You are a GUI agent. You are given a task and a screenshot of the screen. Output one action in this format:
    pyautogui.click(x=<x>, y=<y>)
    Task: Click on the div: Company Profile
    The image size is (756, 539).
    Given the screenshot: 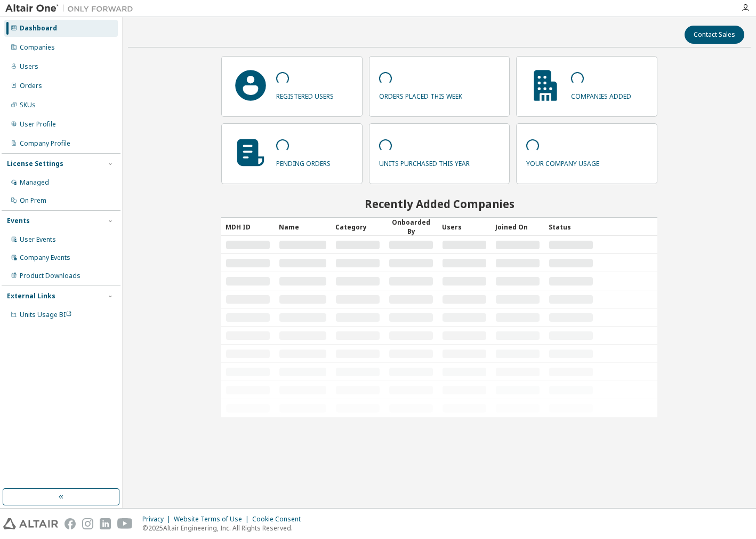 What is the action you would take?
    pyautogui.click(x=45, y=143)
    